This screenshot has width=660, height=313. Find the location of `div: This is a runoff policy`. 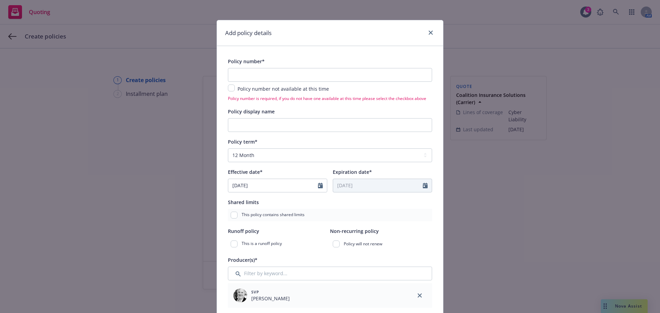

div: This is a runoff policy is located at coordinates (279, 244).